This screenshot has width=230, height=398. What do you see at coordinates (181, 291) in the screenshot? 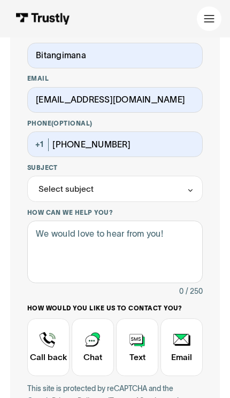
I see `div: 0` at bounding box center [181, 291].